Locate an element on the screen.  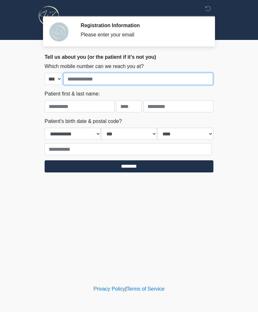
label: Patient's birth date & postal code? is located at coordinates (83, 121).